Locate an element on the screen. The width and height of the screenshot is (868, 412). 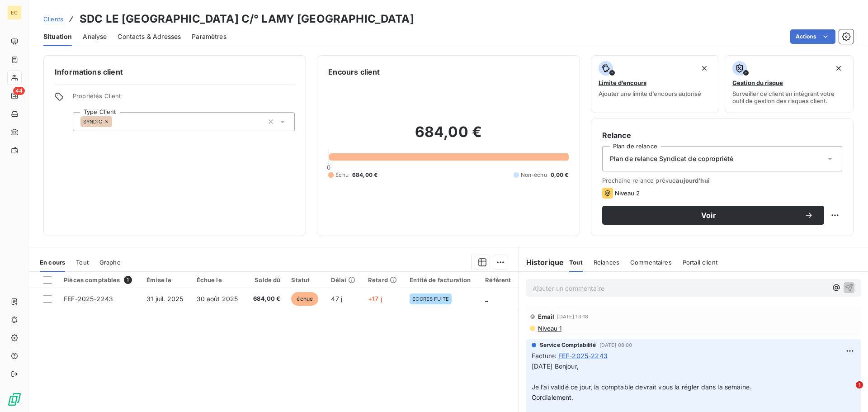
span: SYNDIC is located at coordinates (93, 122).